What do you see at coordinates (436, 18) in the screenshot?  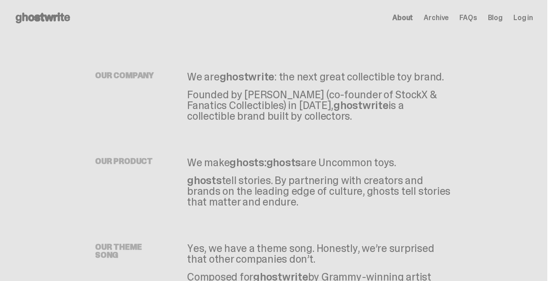 I see `span: Archive` at bounding box center [436, 18].